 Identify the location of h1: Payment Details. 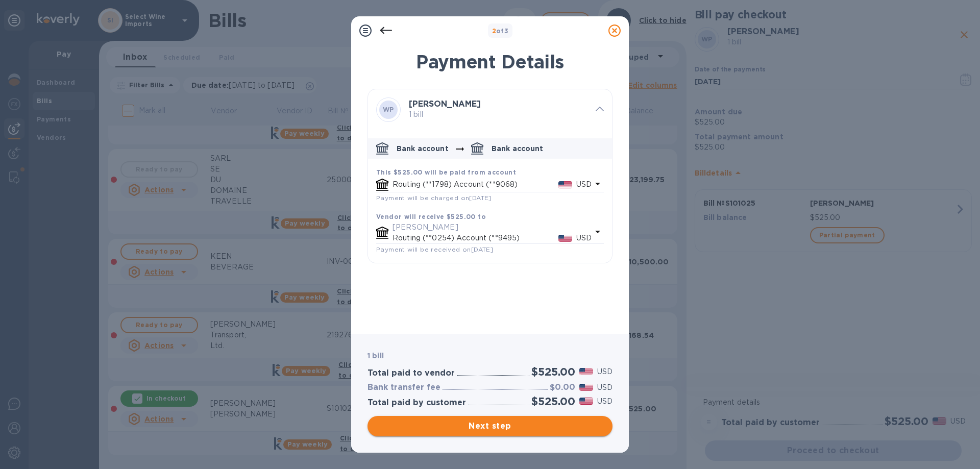
(490, 62).